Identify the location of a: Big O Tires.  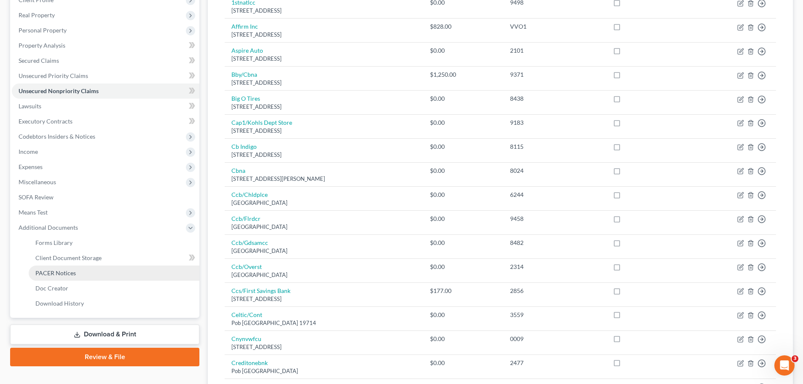
(246, 98).